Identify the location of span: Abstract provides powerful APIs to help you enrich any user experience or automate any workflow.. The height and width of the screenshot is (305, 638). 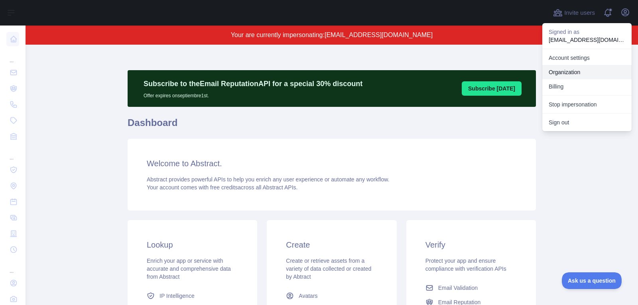
(268, 180).